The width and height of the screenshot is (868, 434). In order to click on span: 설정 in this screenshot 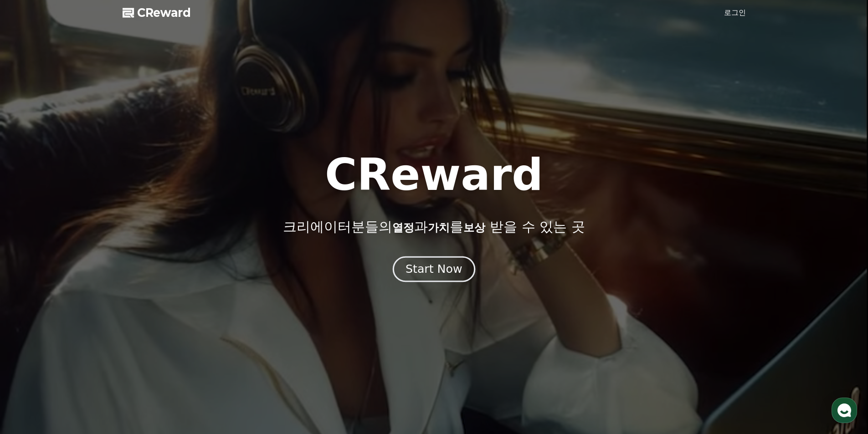, I will do `click(146, 306)`.